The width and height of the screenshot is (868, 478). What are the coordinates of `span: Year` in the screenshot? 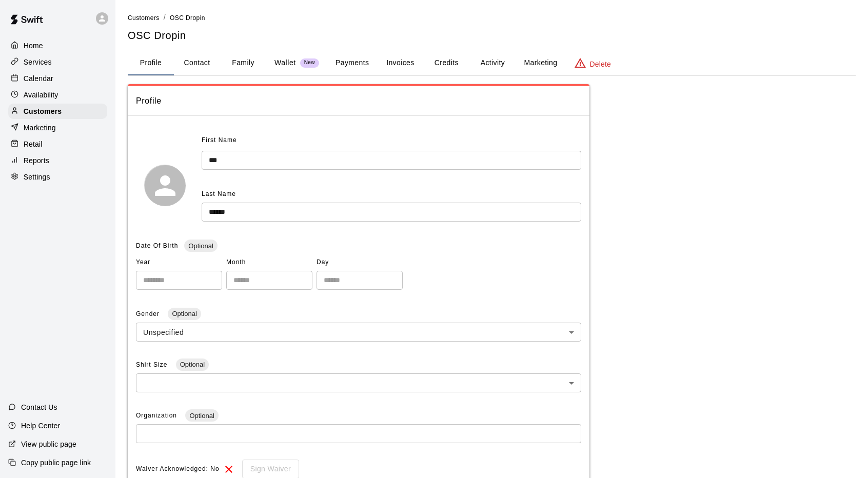 It's located at (179, 263).